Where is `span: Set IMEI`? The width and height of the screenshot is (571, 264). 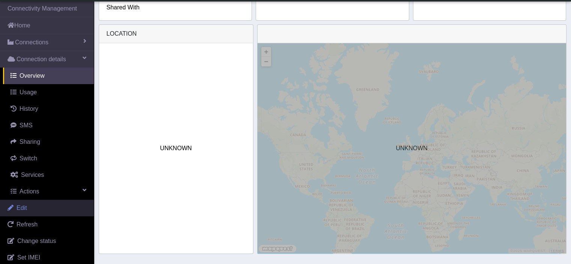 span: Set IMEI is located at coordinates (29, 257).